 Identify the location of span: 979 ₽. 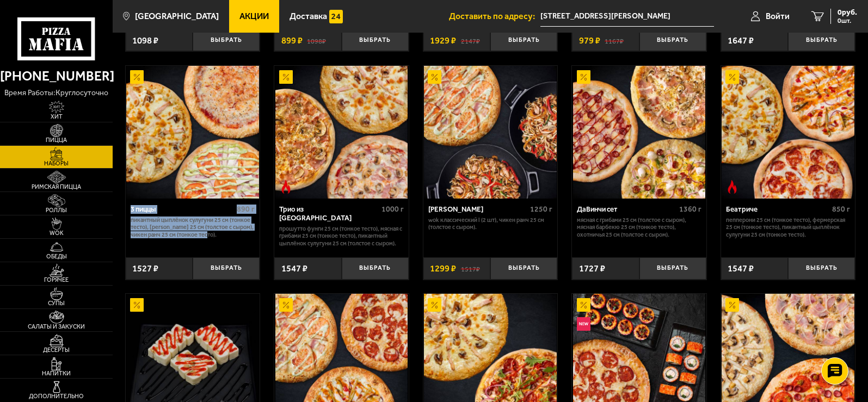
(589, 40).